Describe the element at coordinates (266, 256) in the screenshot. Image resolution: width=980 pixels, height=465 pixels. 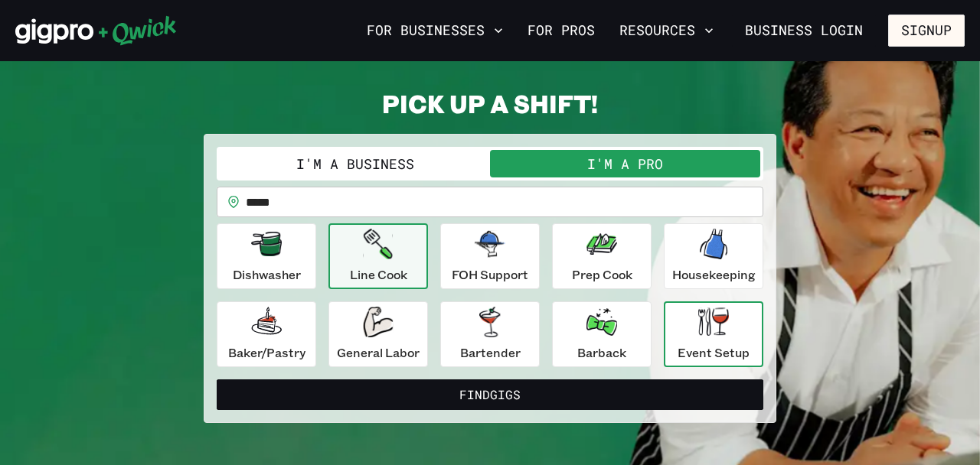
I see `button: Dishwasher` at that location.